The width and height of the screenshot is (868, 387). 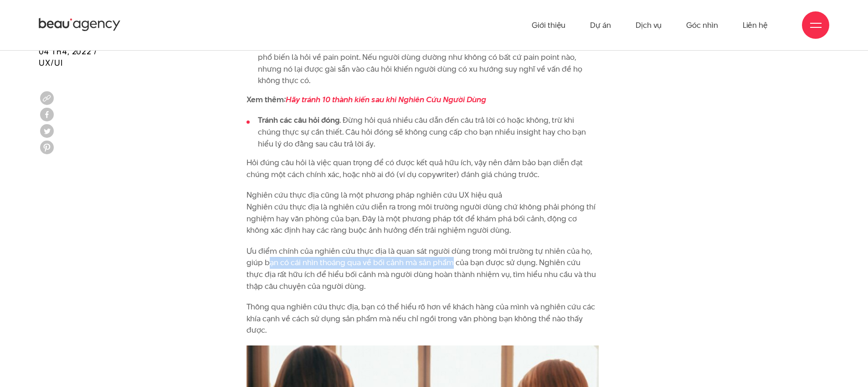 What do you see at coordinates (422, 63) in the screenshot?
I see `li: . Đừng đưa ý kiến của mình vào một câu hỏi. Ví dụ, một cái bẫy phổ biến là hỏi về pain point. Nếu...` at bounding box center [422, 63].